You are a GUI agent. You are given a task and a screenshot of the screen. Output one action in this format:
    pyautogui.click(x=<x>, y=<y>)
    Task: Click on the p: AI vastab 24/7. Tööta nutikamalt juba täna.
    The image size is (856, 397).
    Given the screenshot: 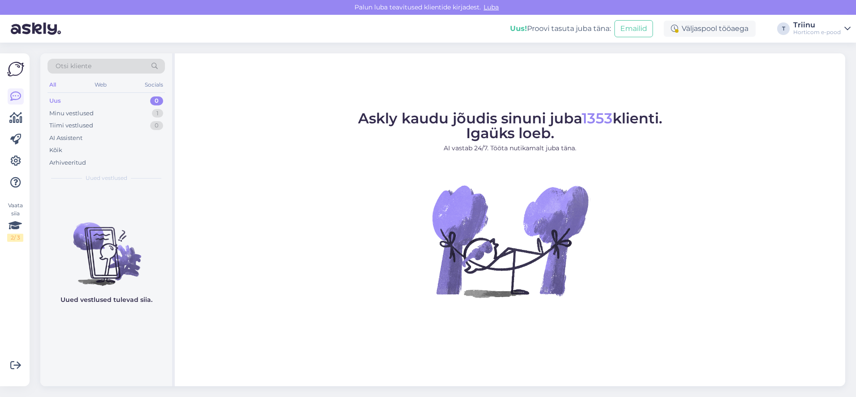 What is the action you would take?
    pyautogui.click(x=510, y=148)
    